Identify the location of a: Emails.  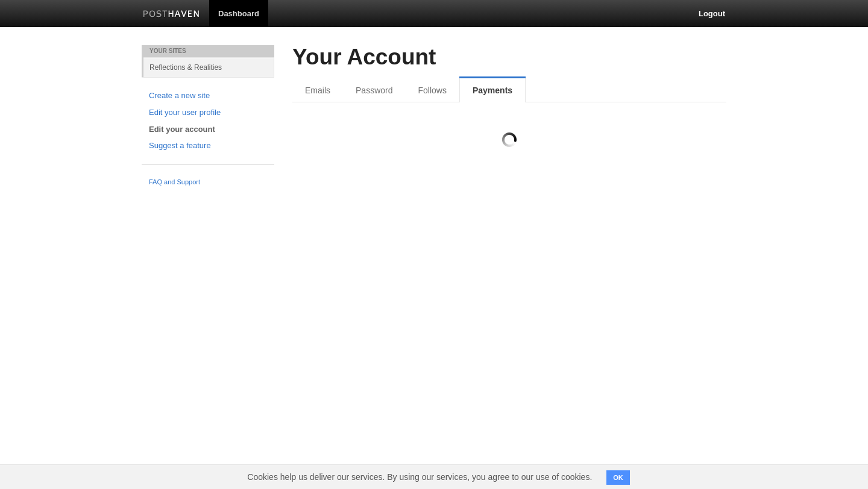
(318, 90).